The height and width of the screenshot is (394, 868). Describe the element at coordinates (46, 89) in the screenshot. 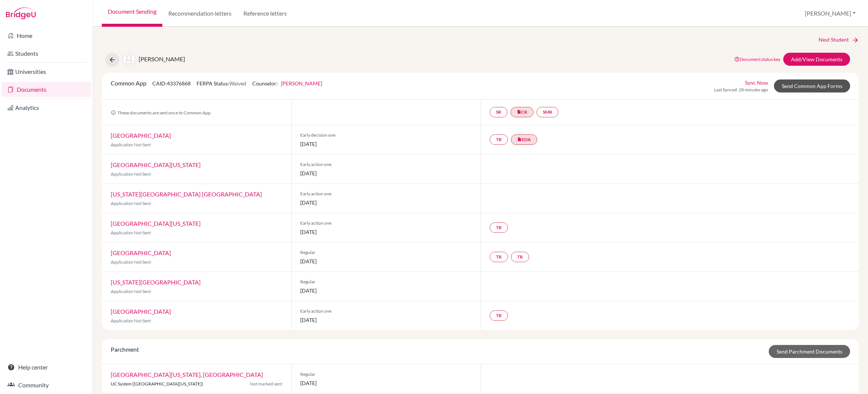

I see `a: Documents` at that location.